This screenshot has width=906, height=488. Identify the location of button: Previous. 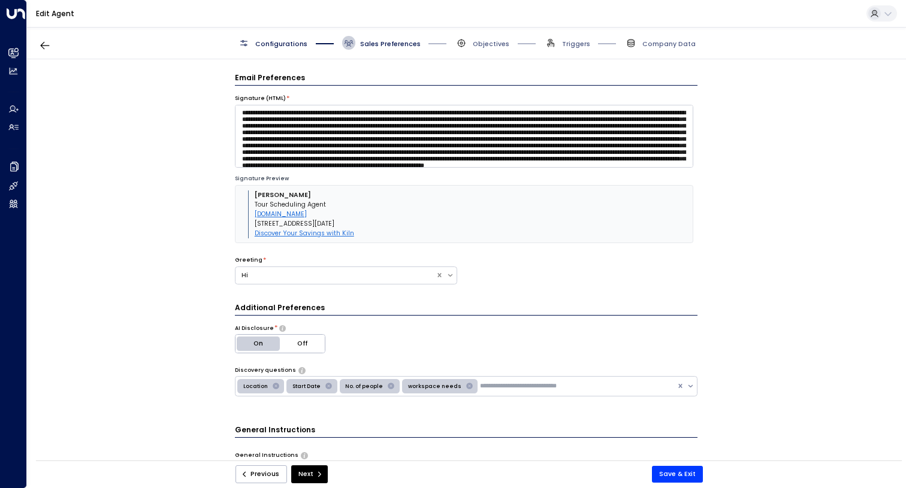
(261, 474).